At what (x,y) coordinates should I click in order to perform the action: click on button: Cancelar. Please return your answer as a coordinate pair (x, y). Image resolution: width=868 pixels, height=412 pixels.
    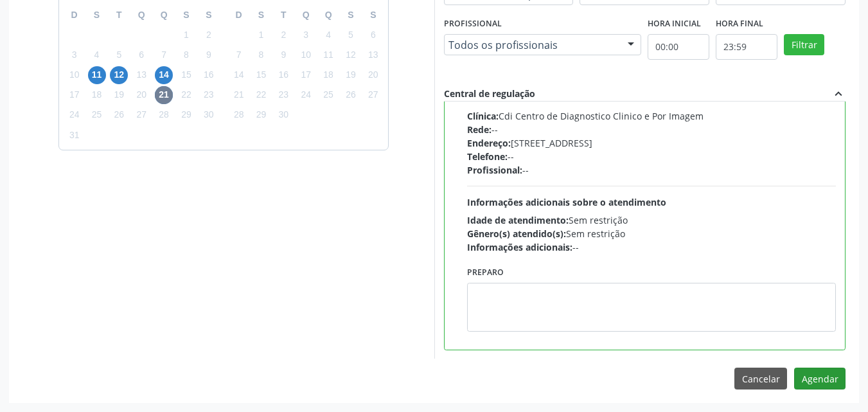
    Looking at the image, I should click on (761, 379).